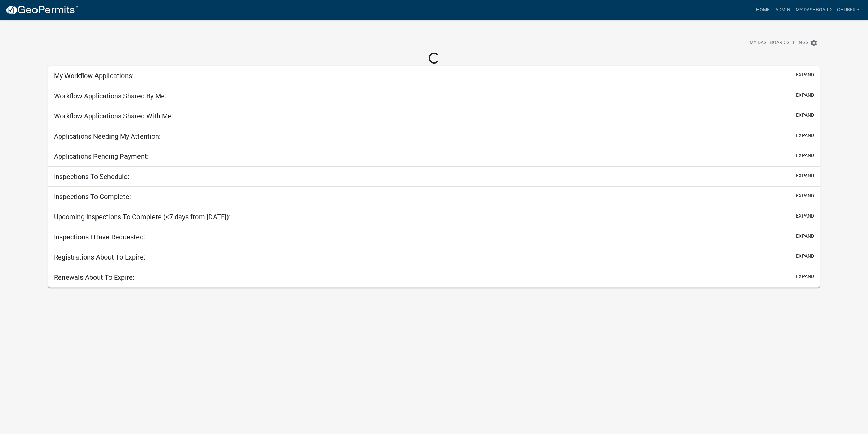 Image resolution: width=868 pixels, height=434 pixels. I want to click on h5: Inspections To Complete:, so click(92, 197).